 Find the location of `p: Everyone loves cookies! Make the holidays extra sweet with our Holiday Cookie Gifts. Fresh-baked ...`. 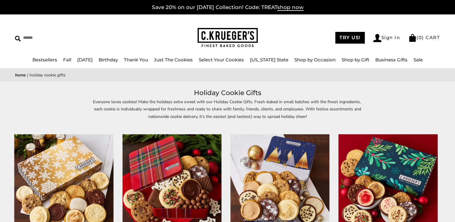

p: Everyone loves cookies! Make the holidays extra sweet with our Holiday Cookie Gifts. Fresh-baked ... is located at coordinates (228, 113).